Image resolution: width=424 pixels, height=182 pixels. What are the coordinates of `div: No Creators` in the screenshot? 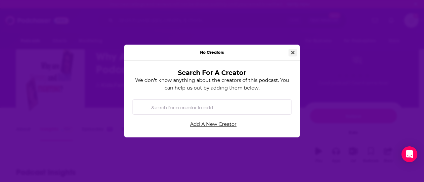 It's located at (212, 53).